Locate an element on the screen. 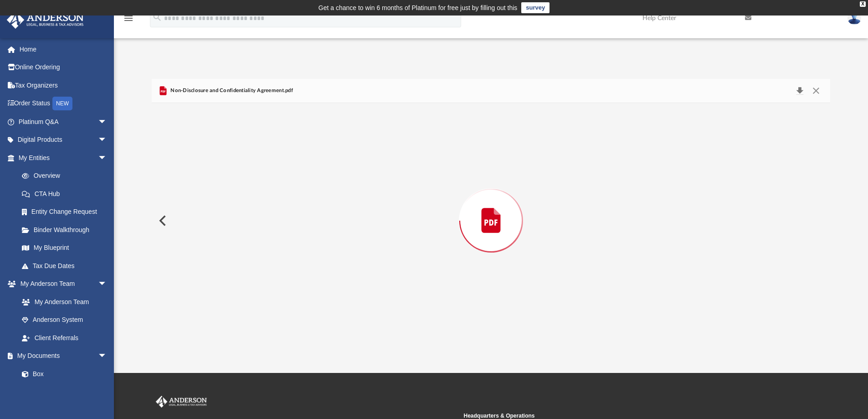  a: My Entitiesarrow_drop_down is located at coordinates (63, 158).